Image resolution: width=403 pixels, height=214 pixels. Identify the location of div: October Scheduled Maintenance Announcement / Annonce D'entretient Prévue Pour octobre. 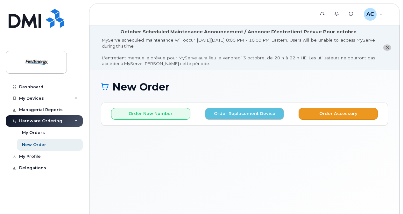
(238, 32).